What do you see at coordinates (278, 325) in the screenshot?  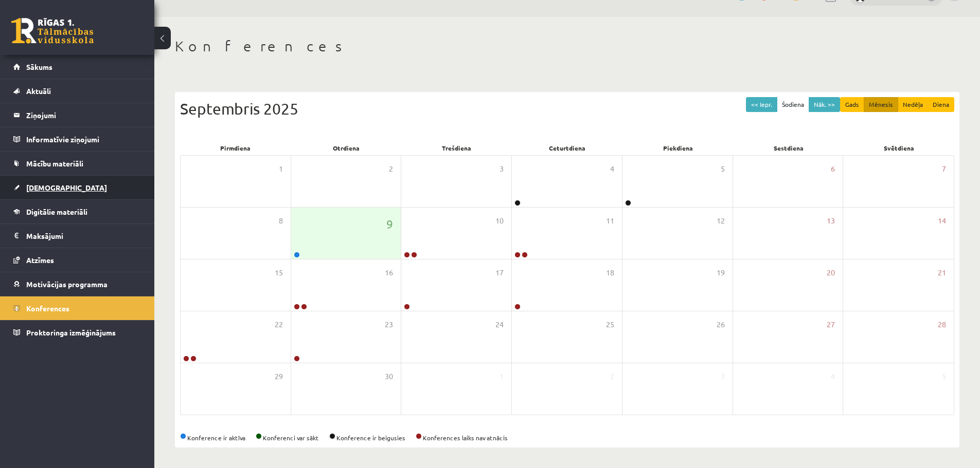 I see `span: 22` at bounding box center [278, 325].